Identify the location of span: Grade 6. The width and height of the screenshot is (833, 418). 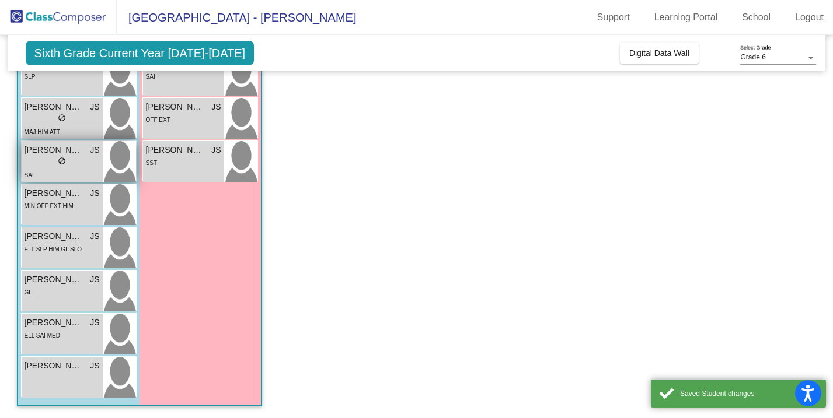
(752, 57).